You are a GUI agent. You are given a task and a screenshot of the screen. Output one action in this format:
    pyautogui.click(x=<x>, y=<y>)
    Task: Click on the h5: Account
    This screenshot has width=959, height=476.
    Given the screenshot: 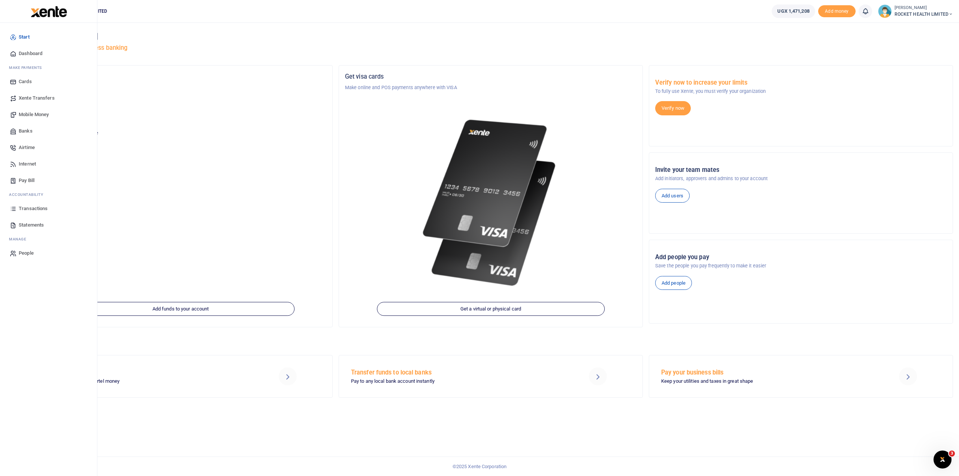 What is the action you would take?
    pyautogui.click(x=180, y=106)
    